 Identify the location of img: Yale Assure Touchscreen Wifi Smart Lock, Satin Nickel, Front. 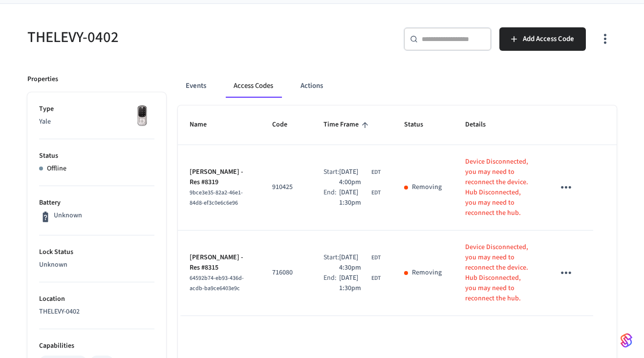
(142, 116).